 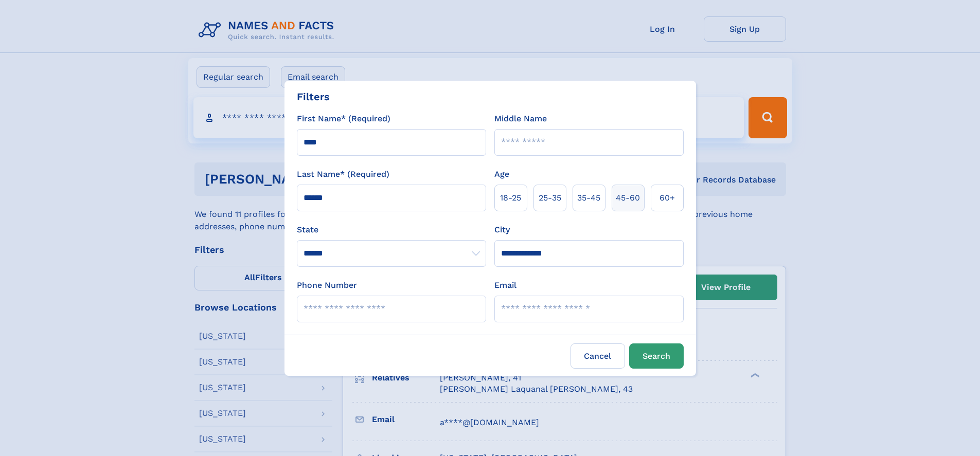 What do you see at coordinates (598, 356) in the screenshot?
I see `label: Cancel` at bounding box center [598, 356].